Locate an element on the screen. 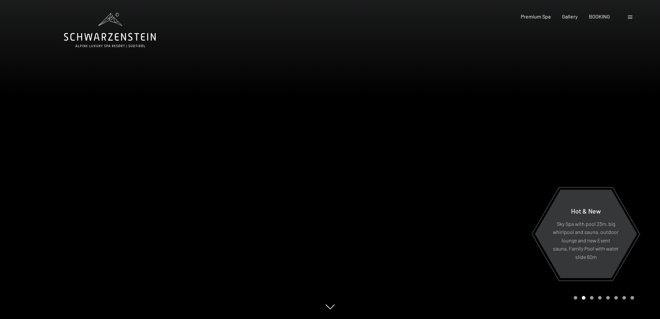 The width and height of the screenshot is (660, 319). div: Carousel Page 7 is located at coordinates (624, 298).